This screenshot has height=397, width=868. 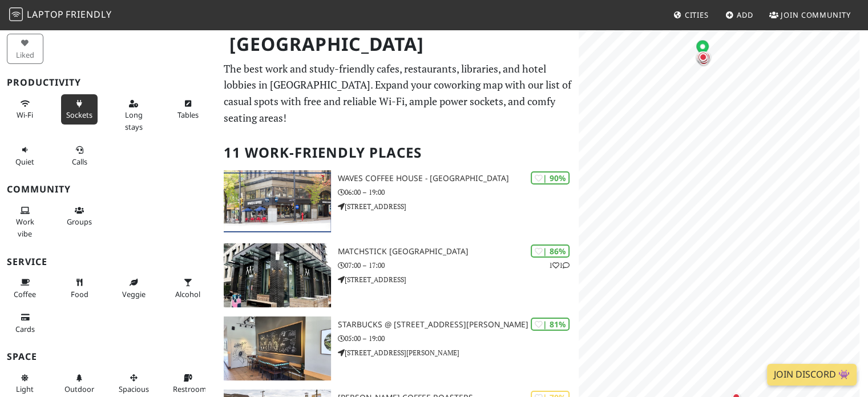 What do you see at coordinates (25, 115) in the screenshot?
I see `span: Stable Wi-Fi` at bounding box center [25, 115].